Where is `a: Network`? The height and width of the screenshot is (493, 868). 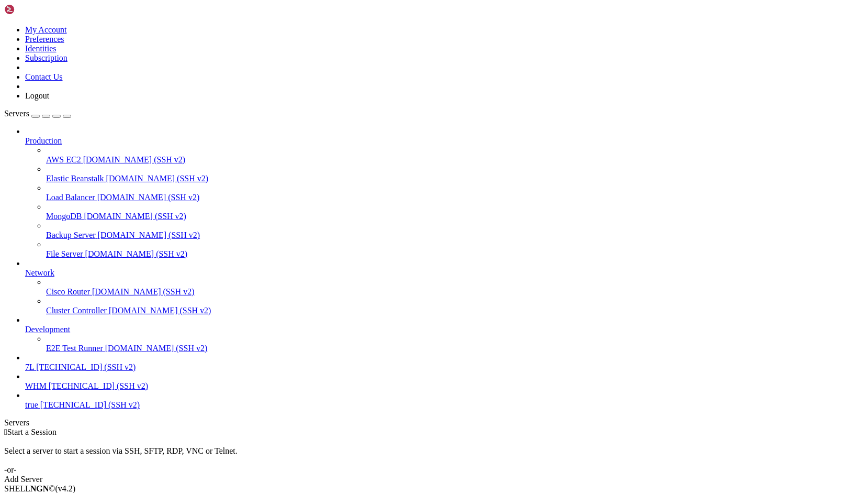
a: Network is located at coordinates (444, 273).